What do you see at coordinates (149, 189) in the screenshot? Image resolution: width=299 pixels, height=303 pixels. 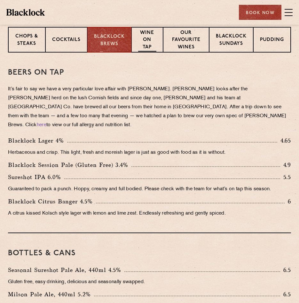 I see `p: Guaranteed to pack a punch. Hoppy, creamy and full bodied. Please check with the team for what’s ...` at bounding box center [149, 189].